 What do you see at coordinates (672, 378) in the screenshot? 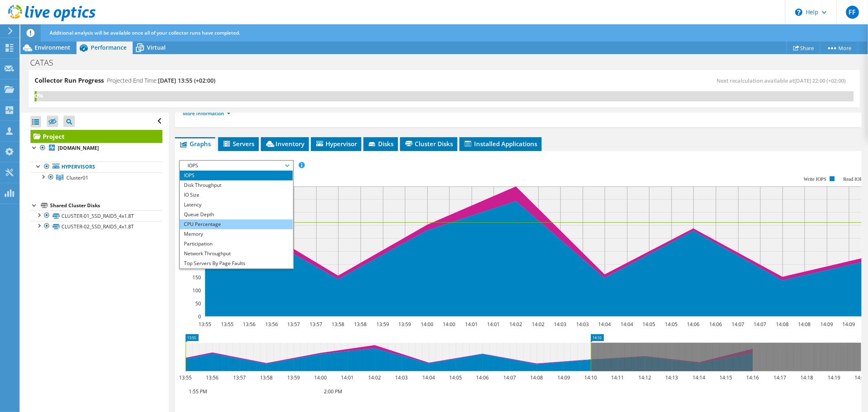
I see `text: 14:13` at bounding box center [672, 378].